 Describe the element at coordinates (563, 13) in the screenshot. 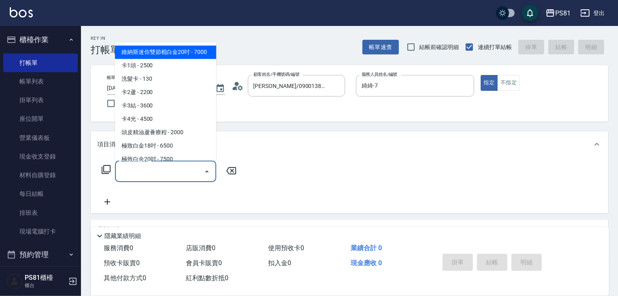

I see `div: PS81` at that location.